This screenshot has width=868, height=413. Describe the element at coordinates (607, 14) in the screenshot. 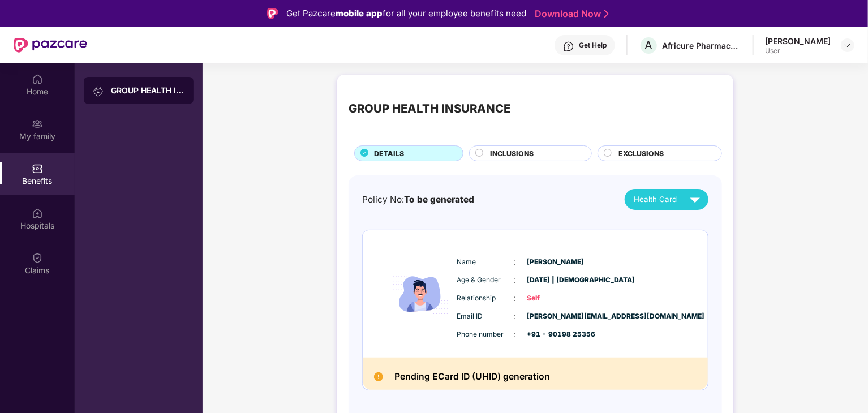

I see `img: Stroke` at that location.